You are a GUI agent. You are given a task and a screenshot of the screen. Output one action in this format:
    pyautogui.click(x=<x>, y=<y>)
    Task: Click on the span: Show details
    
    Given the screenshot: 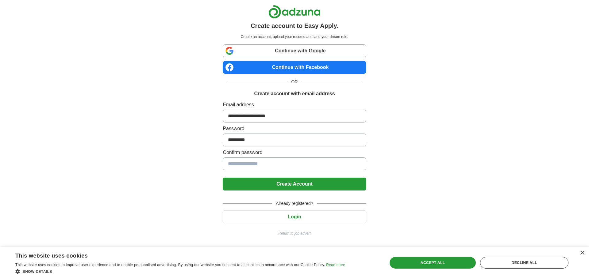 What is the action you would take?
    pyautogui.click(x=37, y=272)
    